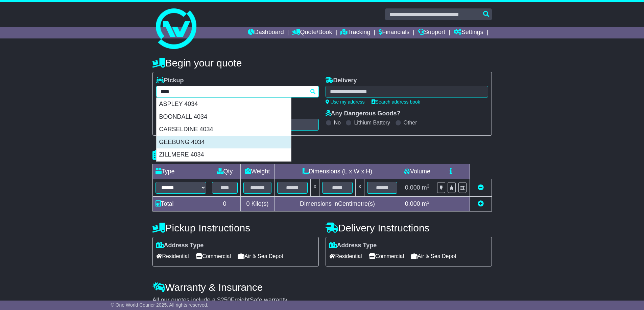 The height and width of the screenshot is (310, 644). Describe the element at coordinates (224, 155) in the screenshot. I see `div: ZILLMERE 4034` at that location.